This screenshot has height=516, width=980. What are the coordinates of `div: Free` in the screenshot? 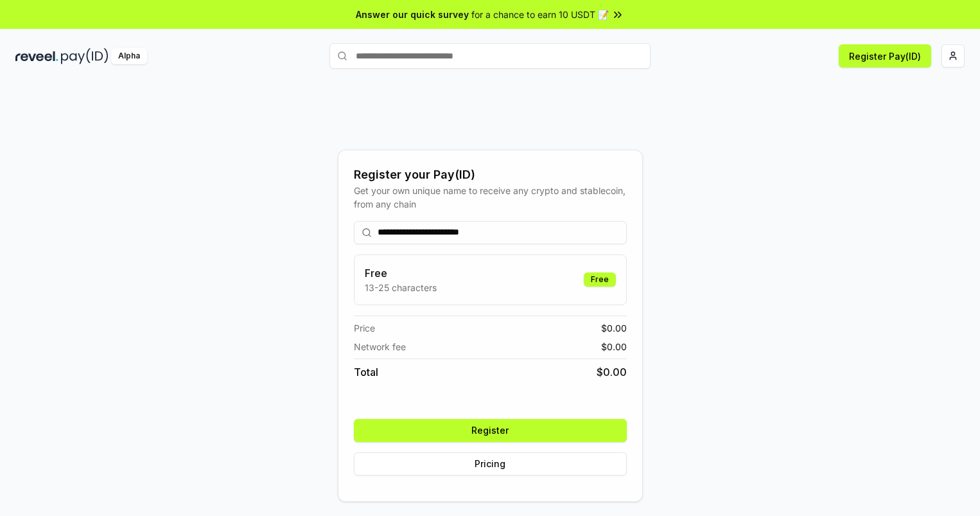 It's located at (600, 279).